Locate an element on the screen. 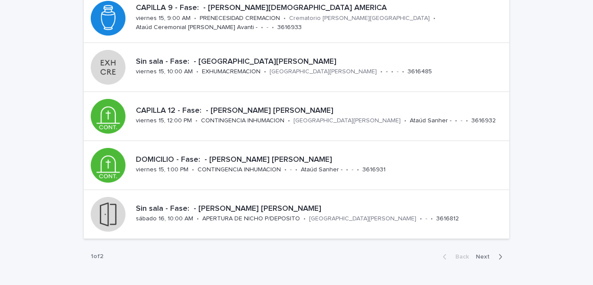 The width and height of the screenshot is (593, 285). p: APERTURA DE NICHO P/DEPOSITO is located at coordinates (251, 219).